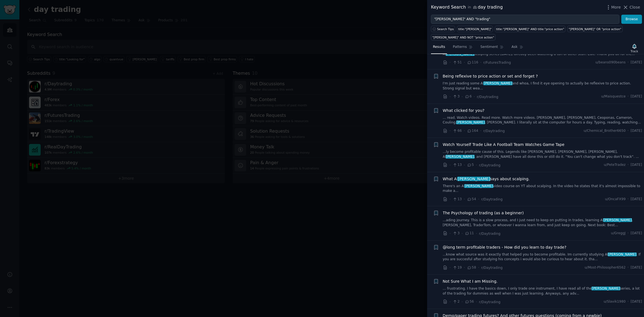  What do you see at coordinates (634, 51) in the screenshot?
I see `div: Track` at bounding box center [634, 51].